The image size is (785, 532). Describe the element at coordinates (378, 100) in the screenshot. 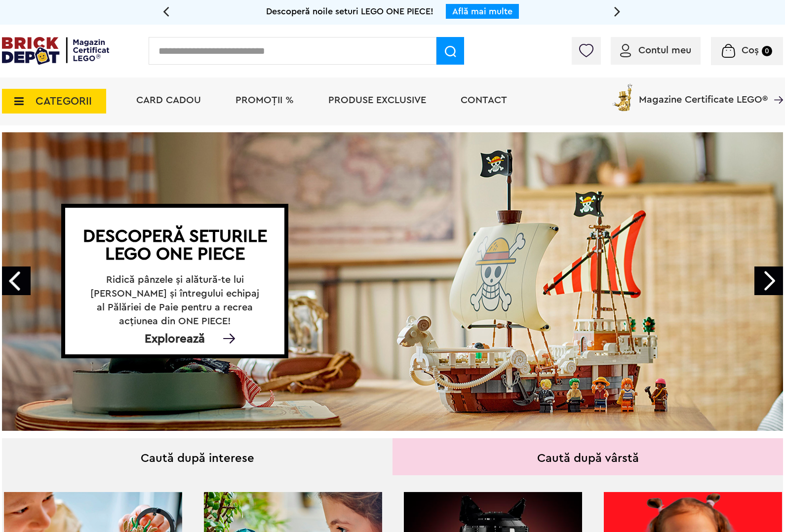

I see `span: Produse exclusive` at that location.